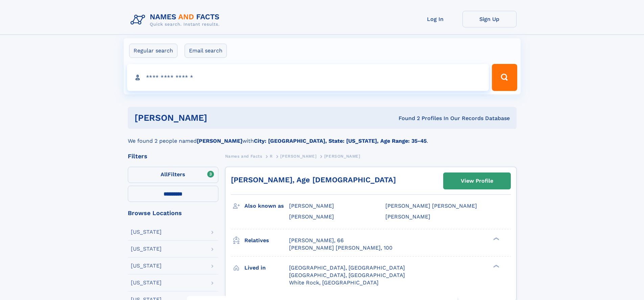 The image size is (644, 300). Describe the element at coordinates (173, 175) in the screenshot. I see `label: Filters` at that location.